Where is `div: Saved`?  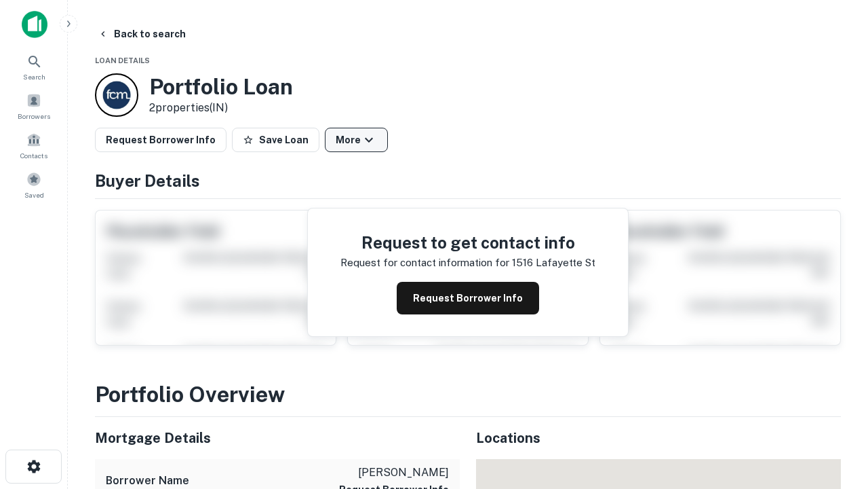 div: Saved is located at coordinates (34, 185).